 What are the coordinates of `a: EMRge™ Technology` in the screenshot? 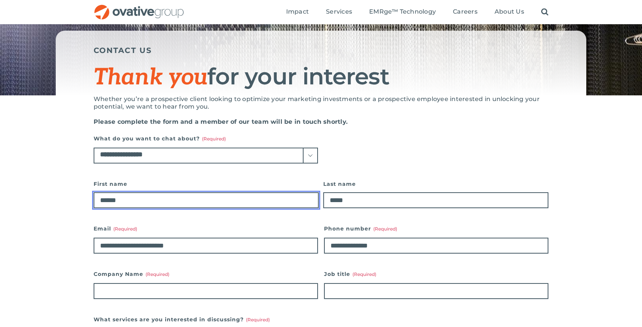 It's located at (402, 12).